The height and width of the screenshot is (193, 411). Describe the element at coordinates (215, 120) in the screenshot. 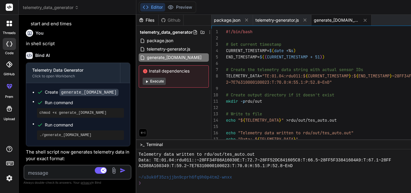

I see `div: 14` at that location.